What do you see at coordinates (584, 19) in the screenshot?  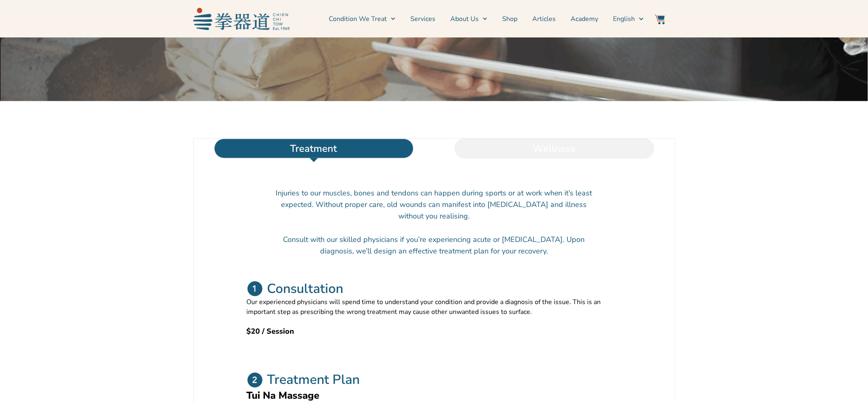 I see `a: Academy` at bounding box center [584, 19].